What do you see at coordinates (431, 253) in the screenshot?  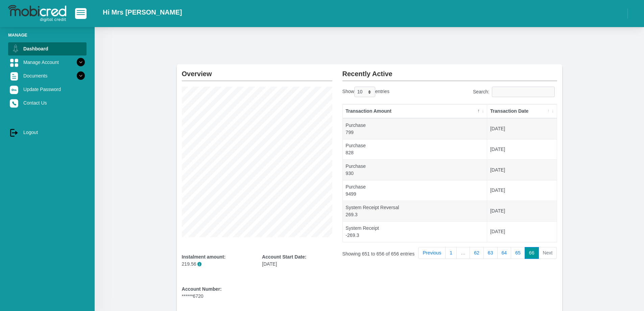 I see `a: Previous` at bounding box center [431, 253].